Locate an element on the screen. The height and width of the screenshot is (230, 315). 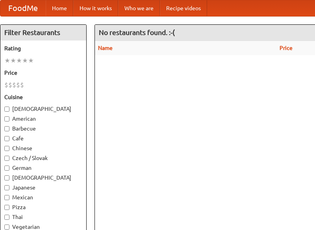
input: German is located at coordinates (7, 168).